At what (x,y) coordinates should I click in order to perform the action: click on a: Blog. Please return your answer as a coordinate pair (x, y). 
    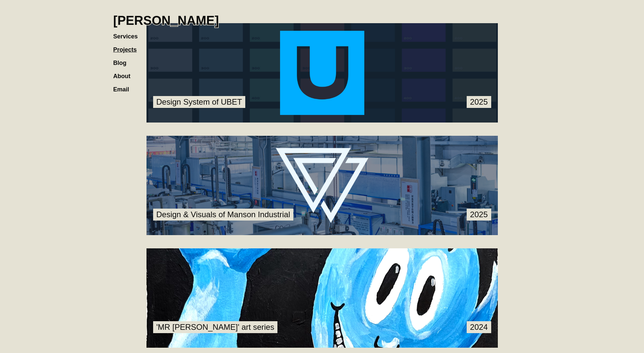
    Looking at the image, I should click on (123, 60).